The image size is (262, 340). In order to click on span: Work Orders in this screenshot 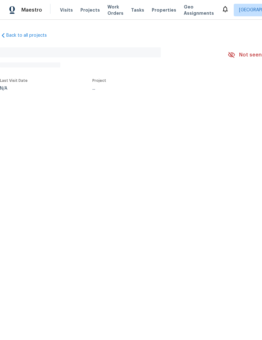, I will do `click(115, 10)`.